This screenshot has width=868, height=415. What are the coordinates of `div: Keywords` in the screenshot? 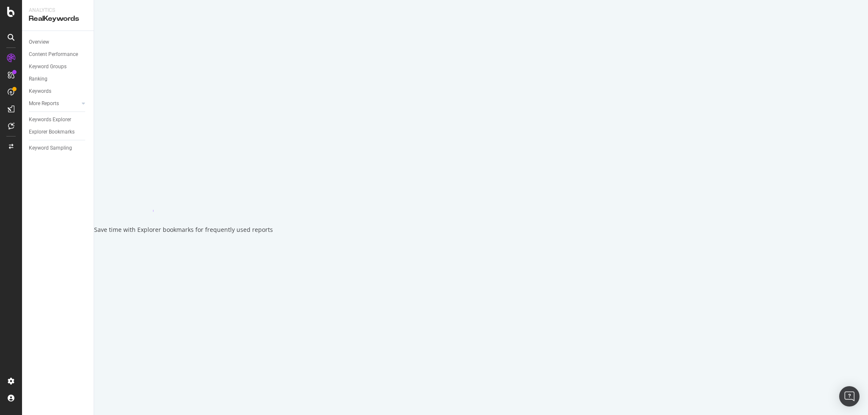 It's located at (40, 92).